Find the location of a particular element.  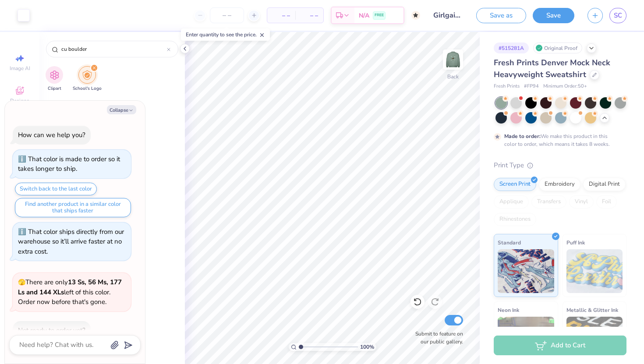

img: Back is located at coordinates (453, 60).